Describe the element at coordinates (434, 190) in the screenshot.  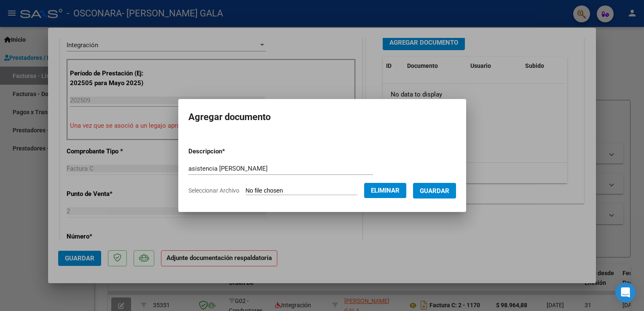
I see `span: Guardar` at that location.